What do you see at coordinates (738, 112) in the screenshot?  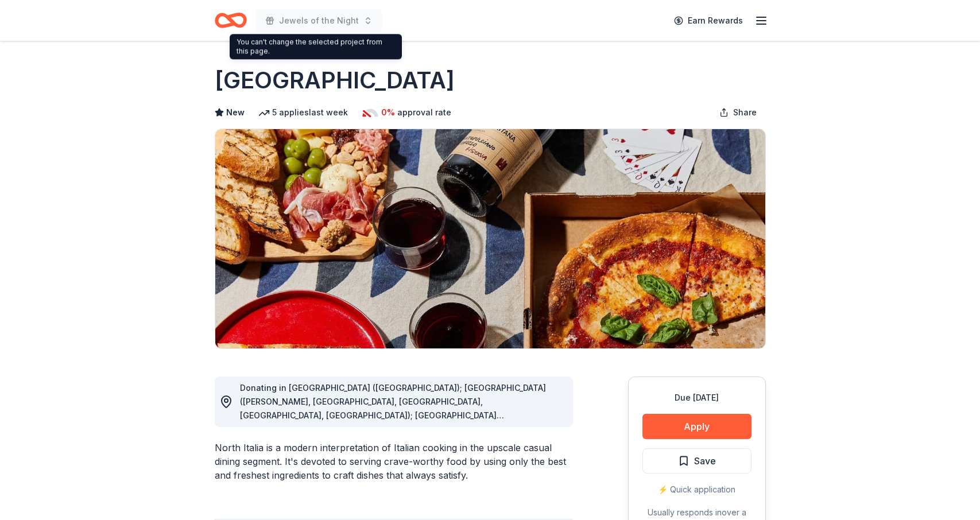 I see `button: Share` at bounding box center [738, 112].